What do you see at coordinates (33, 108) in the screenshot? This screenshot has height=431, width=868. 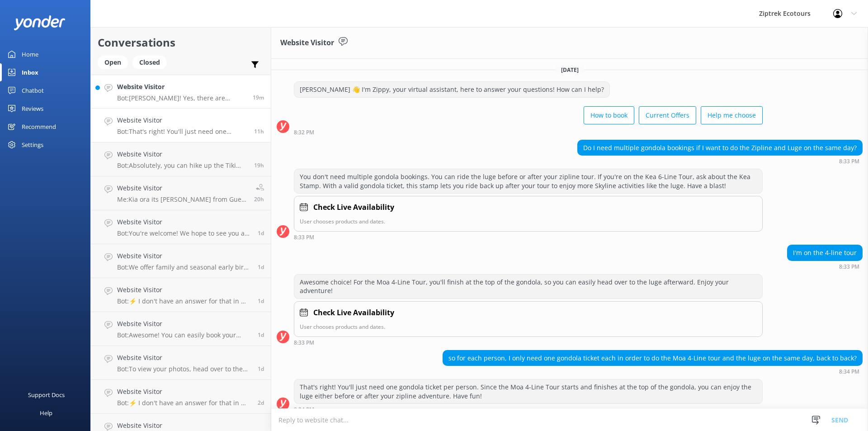 I see `div: Reviews` at bounding box center [33, 108].